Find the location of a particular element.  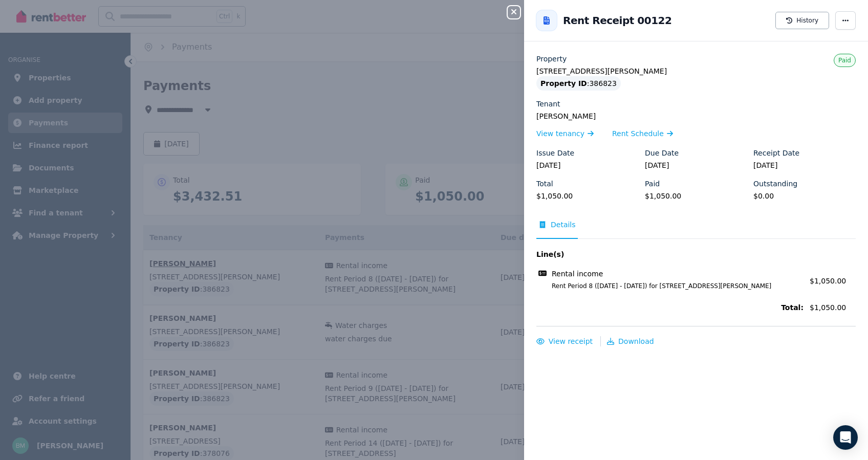

span: Rental income is located at coordinates (578, 274).